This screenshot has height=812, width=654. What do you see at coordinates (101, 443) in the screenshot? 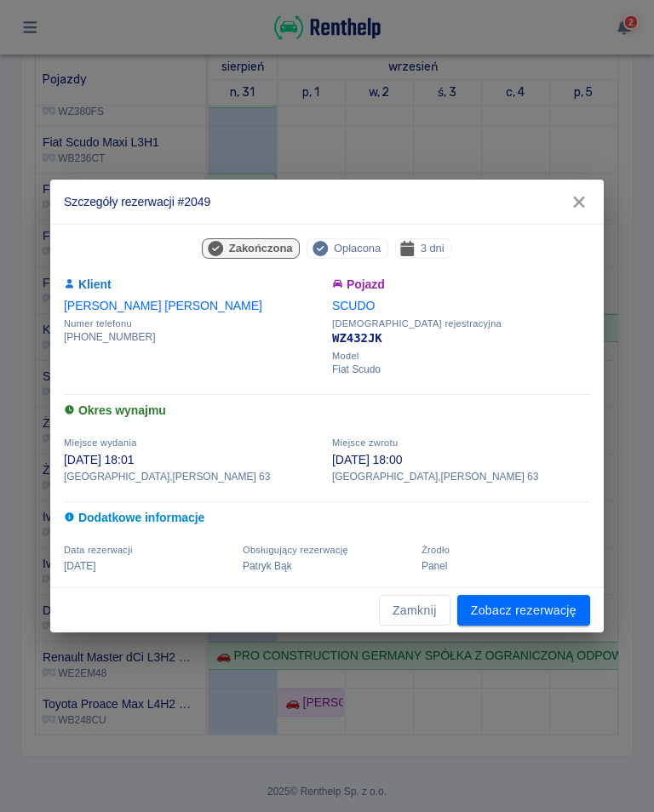
I see `span: Miejsce wydania` at bounding box center [101, 443].